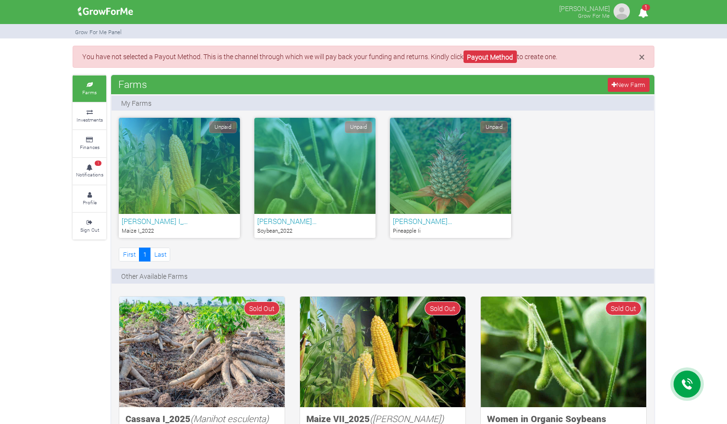 This screenshot has width=727, height=424. I want to click on p: My Farms, so click(136, 103).